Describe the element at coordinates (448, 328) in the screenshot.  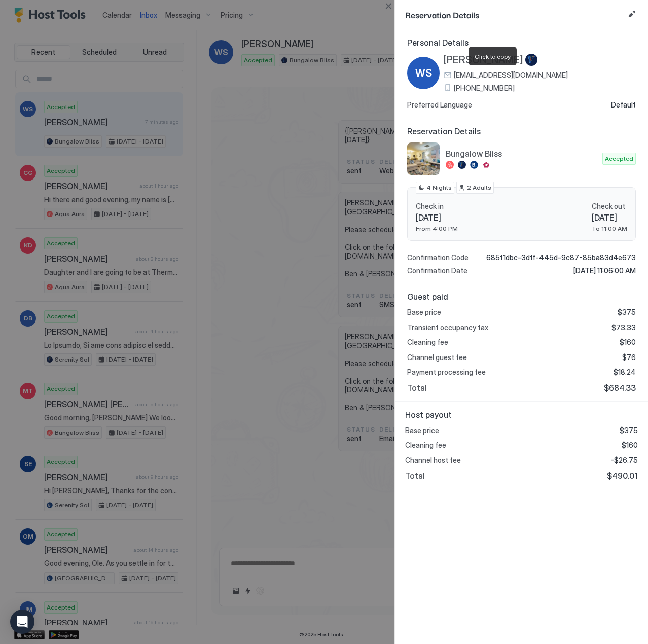
I see `span: Transient occupancy tax` at that location.